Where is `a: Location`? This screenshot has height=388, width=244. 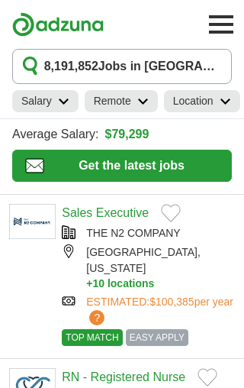
a: Location is located at coordinates (202, 101).